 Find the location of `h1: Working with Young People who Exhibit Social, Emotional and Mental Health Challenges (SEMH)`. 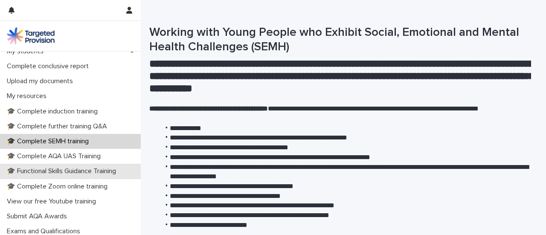

h1: Working with Young People who Exhibit Social, Emotional and Mental Health Challenges (SEMH) is located at coordinates (340, 40).